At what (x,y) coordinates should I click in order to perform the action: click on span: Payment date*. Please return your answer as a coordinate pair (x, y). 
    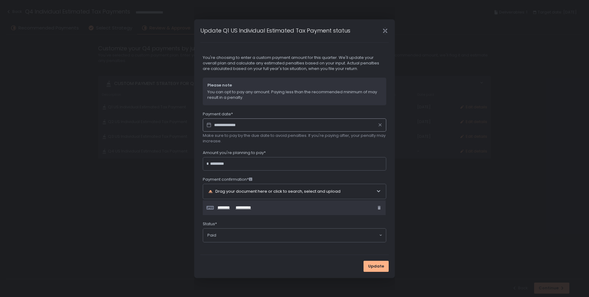
    Looking at the image, I should click on (218, 114).